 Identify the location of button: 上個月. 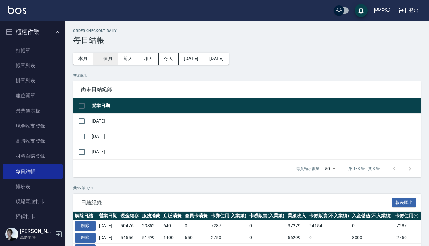
(106, 58).